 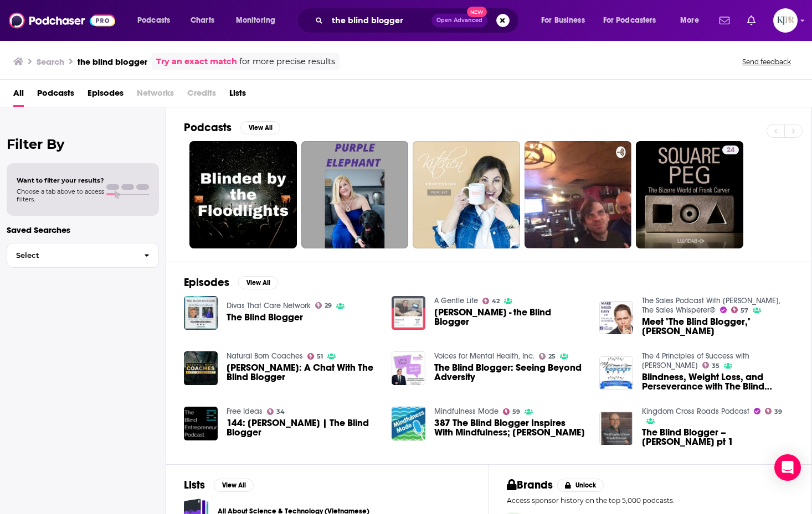 I want to click on img: Podchaser - Follow, Share and Rate Podcasts, so click(x=62, y=21).